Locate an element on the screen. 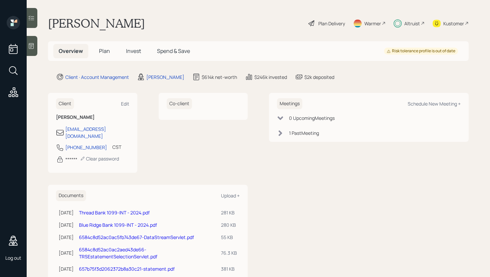  span: Invest is located at coordinates (133, 51).